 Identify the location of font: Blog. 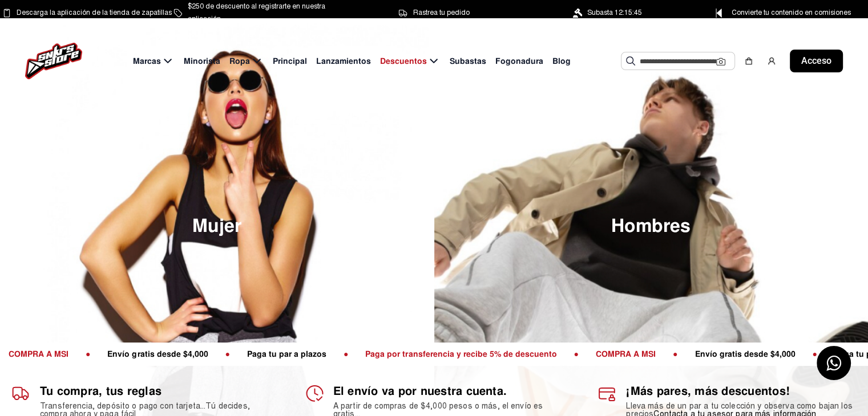
(561, 61).